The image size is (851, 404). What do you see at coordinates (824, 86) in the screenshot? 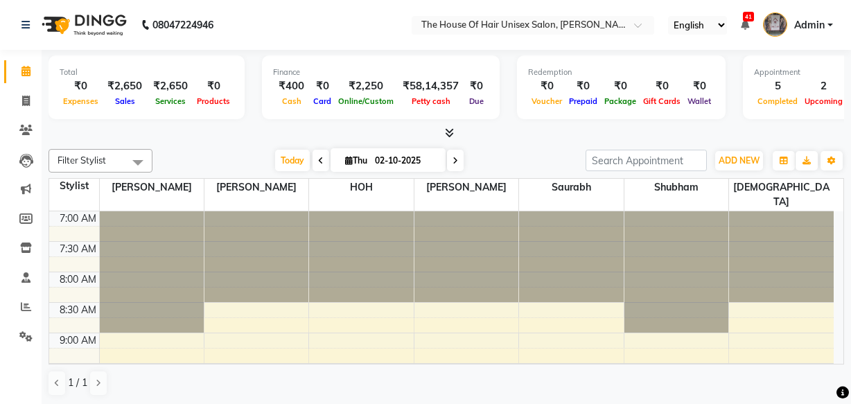
I see `div: 2` at bounding box center [824, 86].